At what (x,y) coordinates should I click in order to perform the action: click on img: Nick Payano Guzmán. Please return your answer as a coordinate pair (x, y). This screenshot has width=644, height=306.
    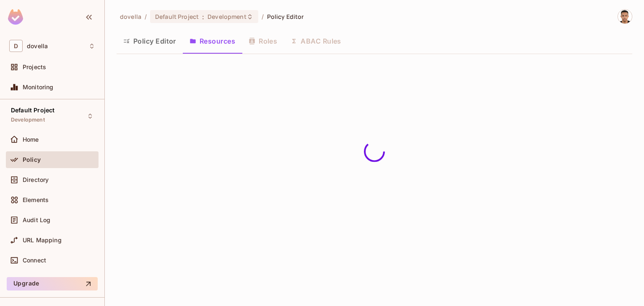
    Looking at the image, I should click on (625, 16).